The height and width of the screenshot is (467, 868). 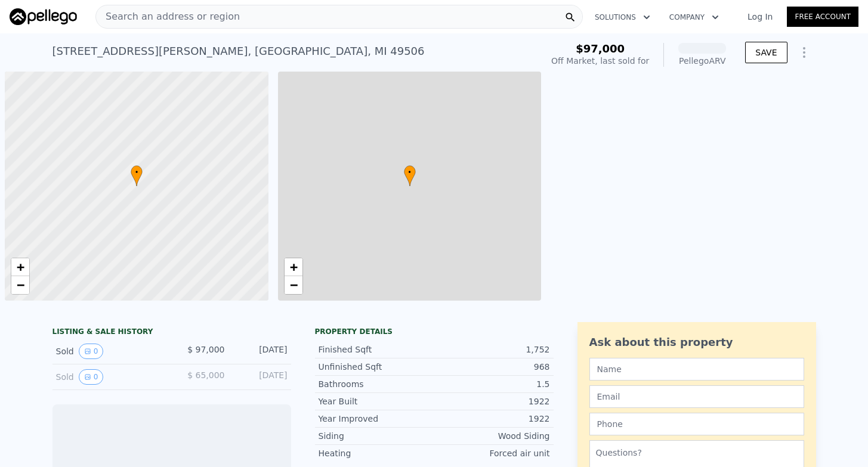 I want to click on div: Ask about this property, so click(x=697, y=343).